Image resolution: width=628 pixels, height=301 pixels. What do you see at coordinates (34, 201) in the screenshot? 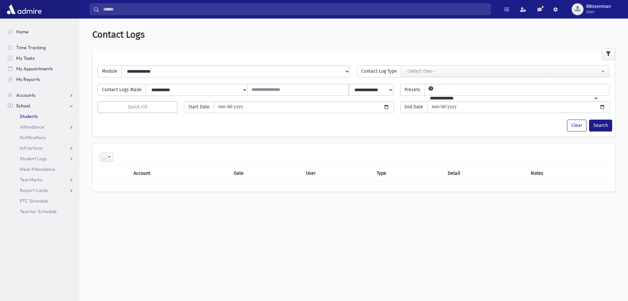
I see `span: PTC Schedule` at bounding box center [34, 201].